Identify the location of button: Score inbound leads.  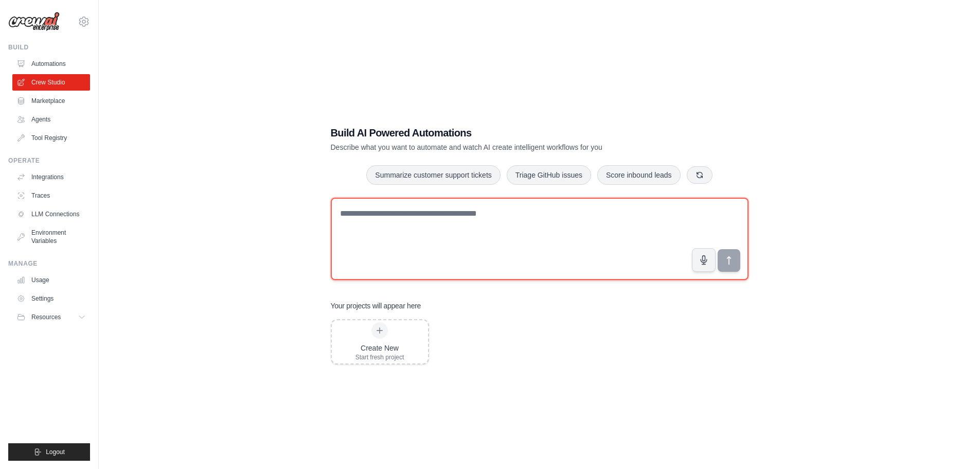
(639, 175).